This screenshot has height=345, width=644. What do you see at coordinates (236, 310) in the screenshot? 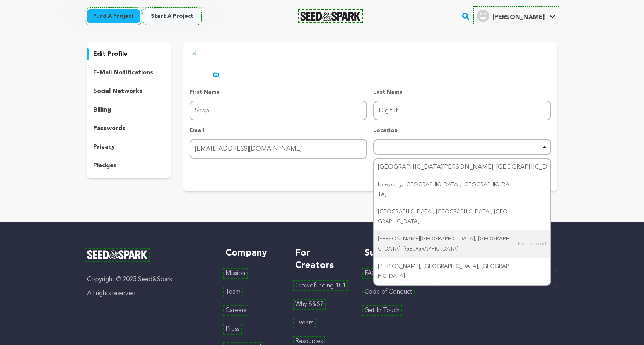
I see `a: Careers` at bounding box center [236, 310].